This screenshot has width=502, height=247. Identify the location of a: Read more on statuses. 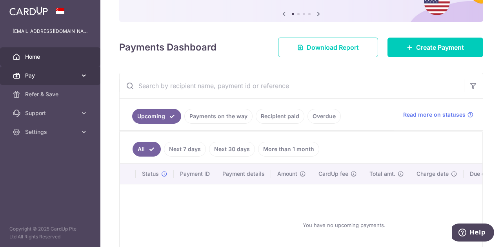
(438, 115).